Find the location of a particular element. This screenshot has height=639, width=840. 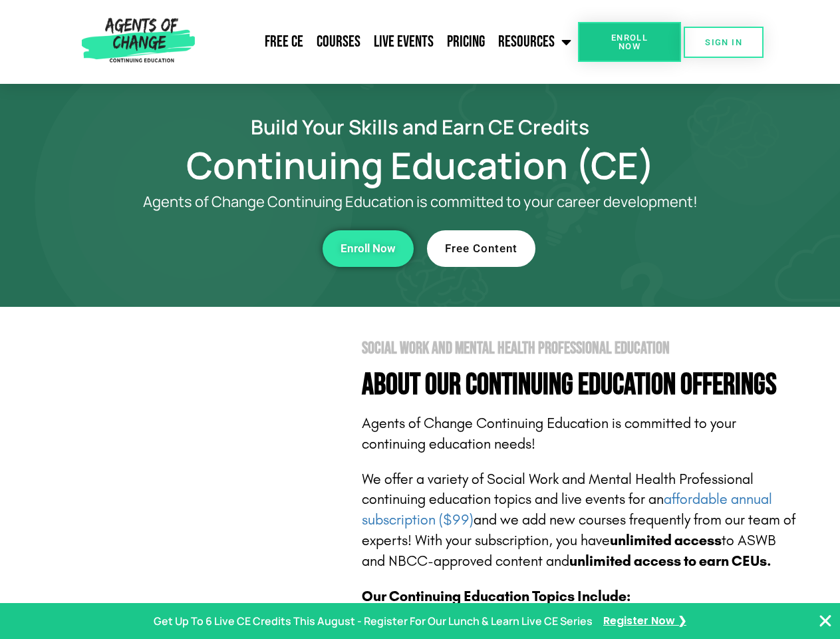

a: Register Now ❯ is located at coordinates (644, 621).